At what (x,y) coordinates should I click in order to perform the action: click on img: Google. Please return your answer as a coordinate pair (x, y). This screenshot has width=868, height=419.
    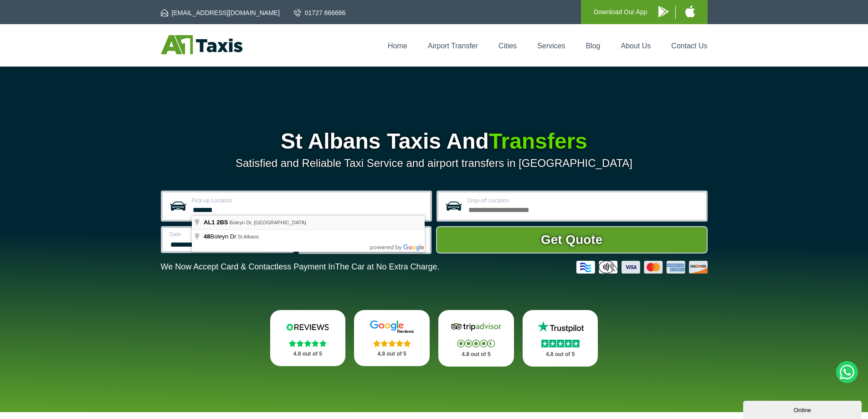
    Looking at the image, I should click on (392, 327).